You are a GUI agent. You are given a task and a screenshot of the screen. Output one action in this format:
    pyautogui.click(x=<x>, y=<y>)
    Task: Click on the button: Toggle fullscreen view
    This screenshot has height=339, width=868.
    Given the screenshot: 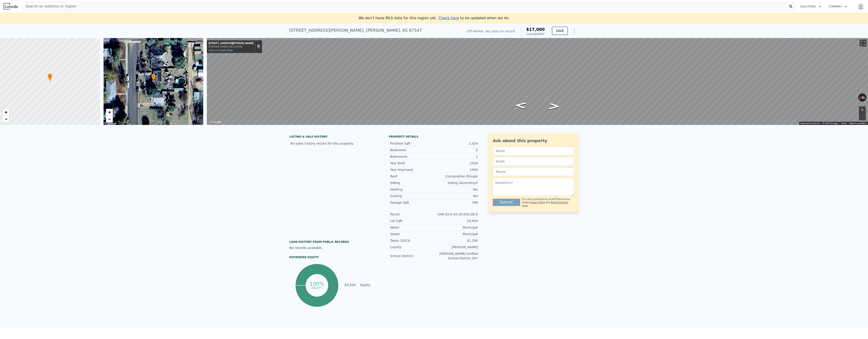 What is the action you would take?
    pyautogui.click(x=863, y=43)
    